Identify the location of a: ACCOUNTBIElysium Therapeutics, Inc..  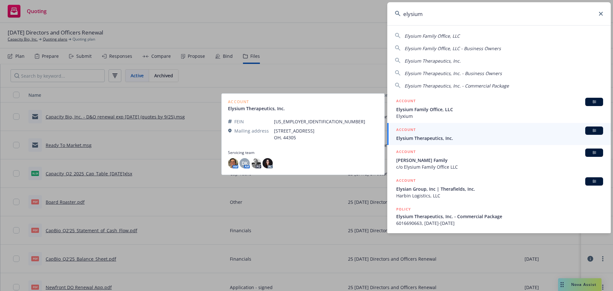
(499, 134).